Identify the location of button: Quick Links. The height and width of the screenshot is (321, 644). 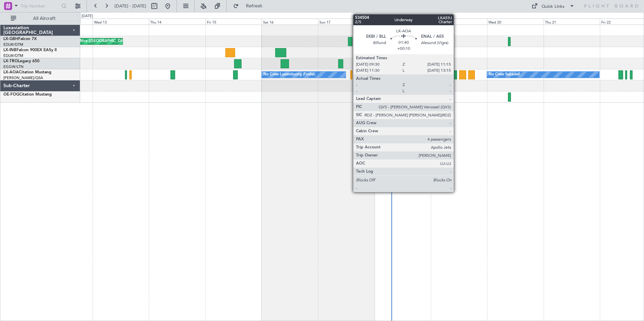
(553, 6).